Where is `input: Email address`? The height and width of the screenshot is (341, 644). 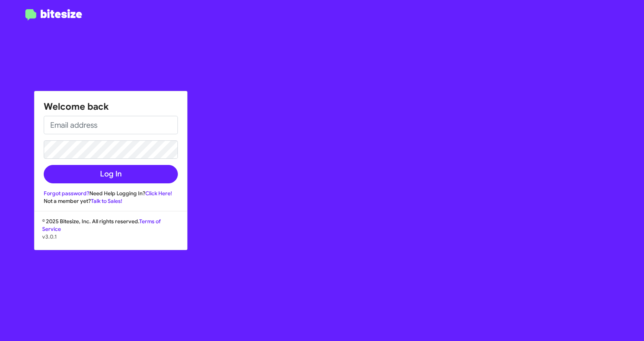 input: Email address is located at coordinates (110, 125).